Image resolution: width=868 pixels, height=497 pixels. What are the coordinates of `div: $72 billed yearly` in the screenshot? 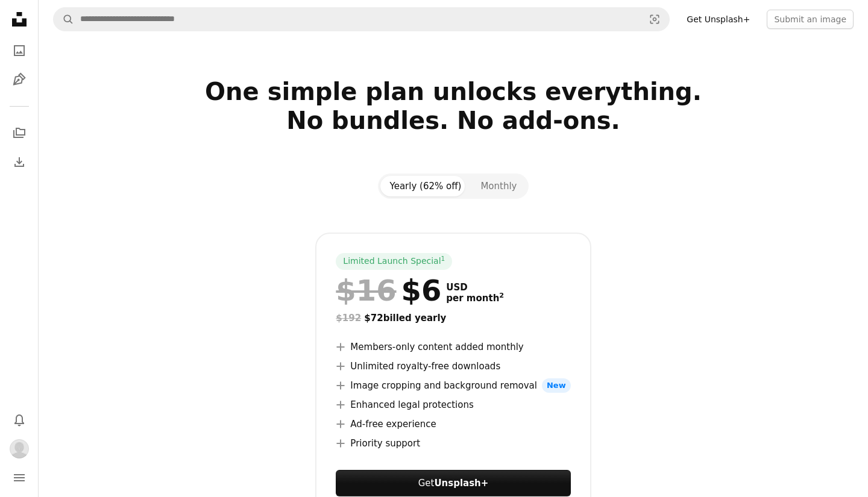 It's located at (452, 318).